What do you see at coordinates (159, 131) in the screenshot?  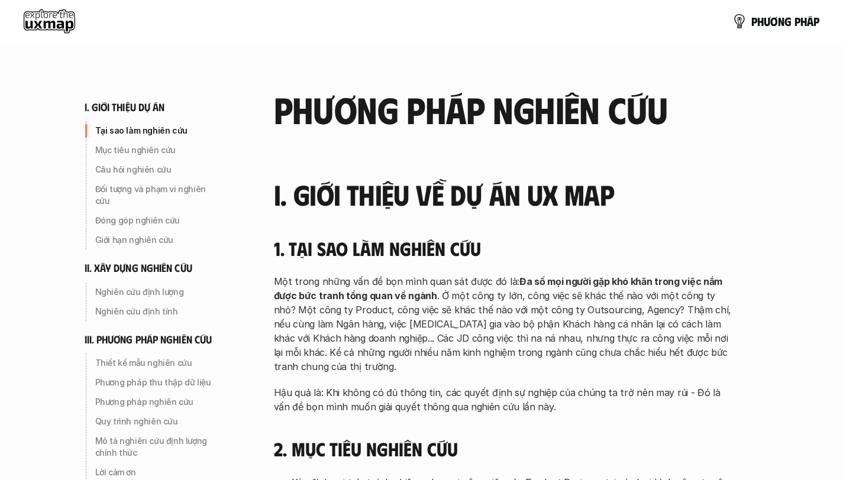 I see `p: Tại sao làm nghiên cứu` at bounding box center [159, 131].